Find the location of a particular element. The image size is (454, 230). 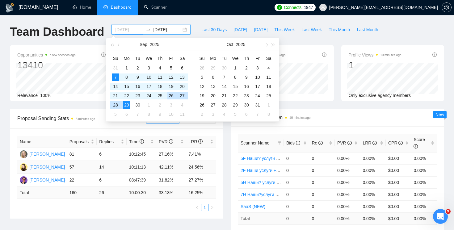

th: Fr is located at coordinates (258, 58).